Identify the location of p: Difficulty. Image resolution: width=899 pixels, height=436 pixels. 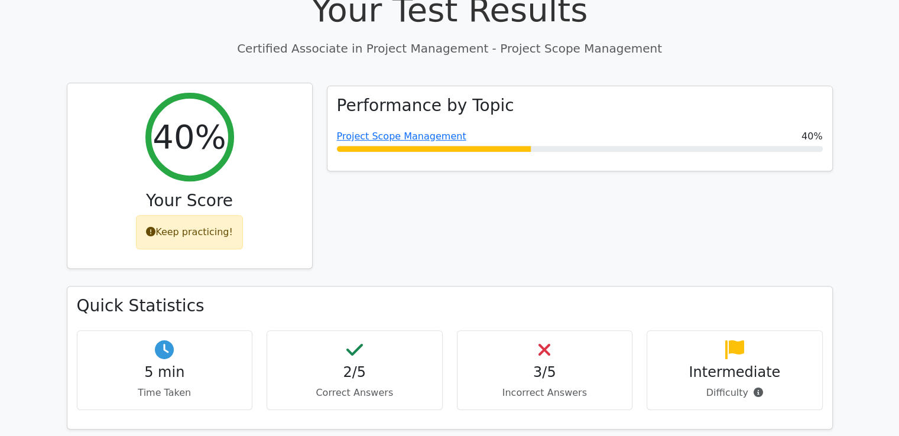
(735, 393).